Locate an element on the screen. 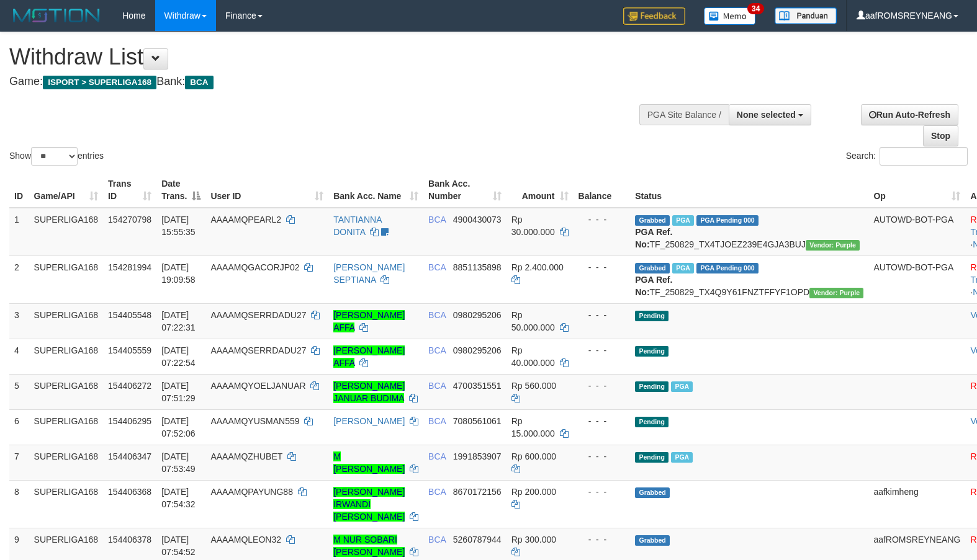 The width and height of the screenshot is (977, 560). span: AAAAMQPAYUNG88 is located at coordinates (251, 492).